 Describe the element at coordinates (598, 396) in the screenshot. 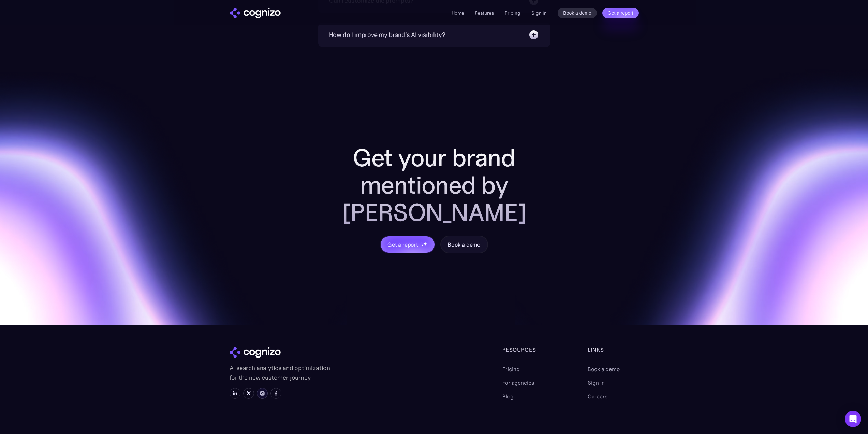

I see `a: Careers` at that location.